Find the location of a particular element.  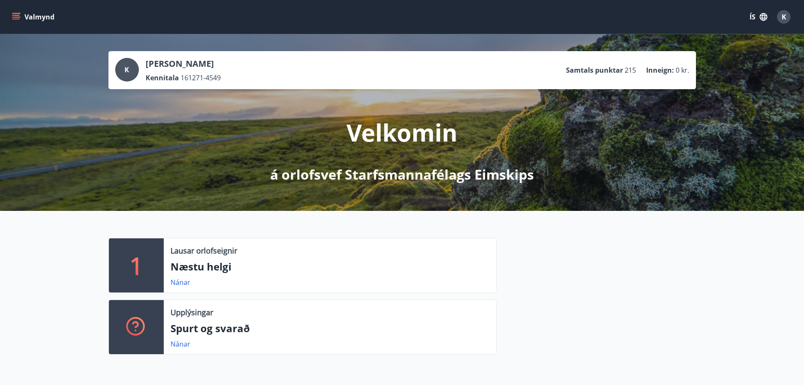

button: menu is located at coordinates (34, 17).